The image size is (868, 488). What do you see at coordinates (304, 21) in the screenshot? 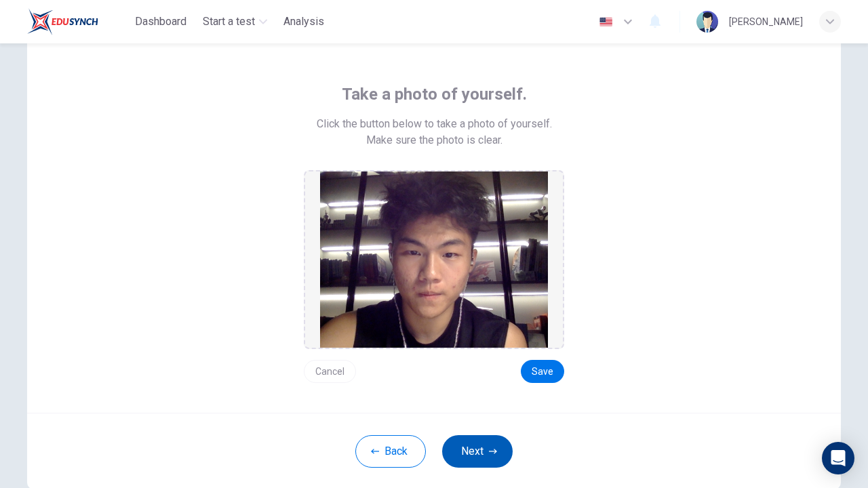
I see `span: Analysis` at bounding box center [304, 21].